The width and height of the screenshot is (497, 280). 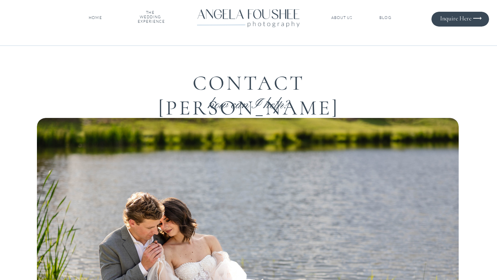 I want to click on a: THE WEDDINGEXPERIENCE, so click(x=150, y=18).